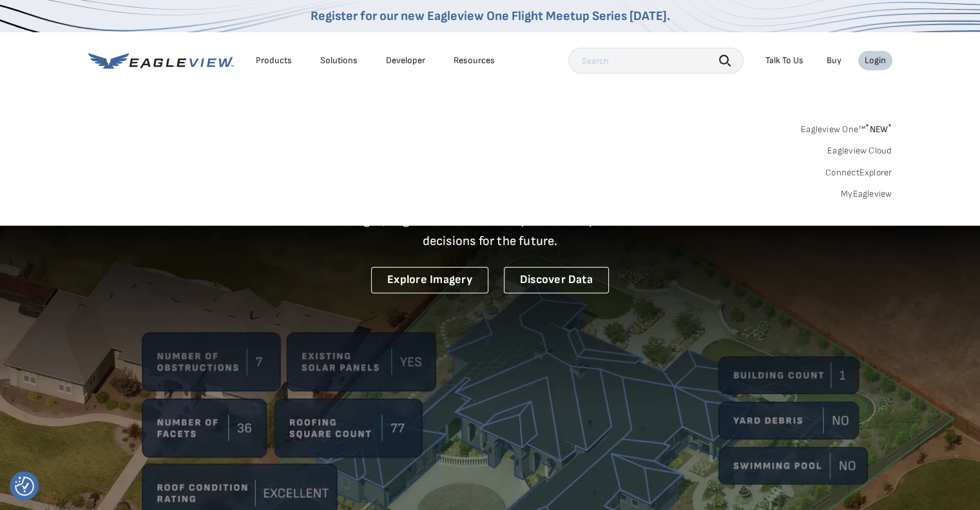  I want to click on div: Talk To Us, so click(784, 60).